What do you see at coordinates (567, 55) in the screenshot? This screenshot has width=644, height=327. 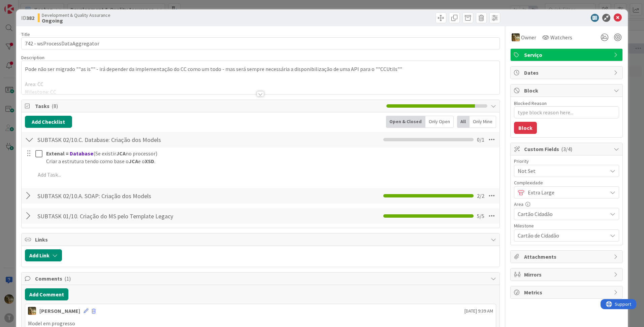 I see `span: Serviço` at bounding box center [567, 55].